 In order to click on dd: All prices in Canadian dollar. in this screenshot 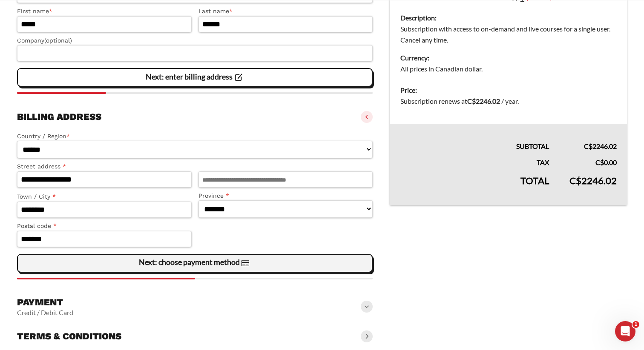, I will do `click(508, 69)`.